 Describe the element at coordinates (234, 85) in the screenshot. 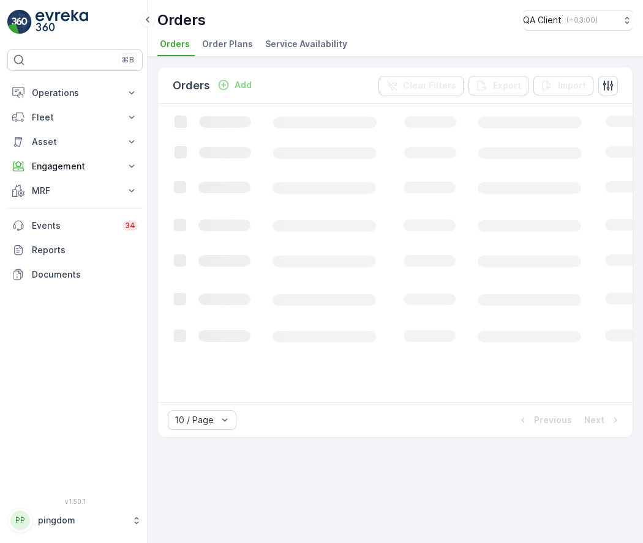

I see `button: Add` at that location.